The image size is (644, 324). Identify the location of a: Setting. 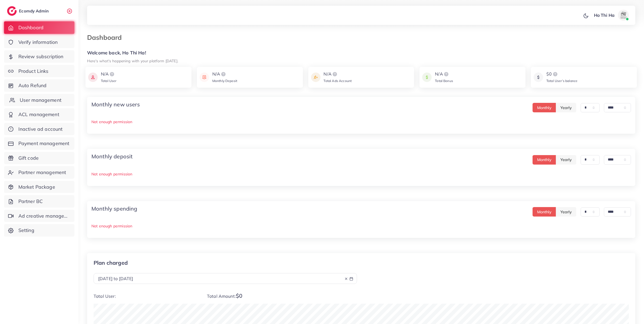
(39, 230).